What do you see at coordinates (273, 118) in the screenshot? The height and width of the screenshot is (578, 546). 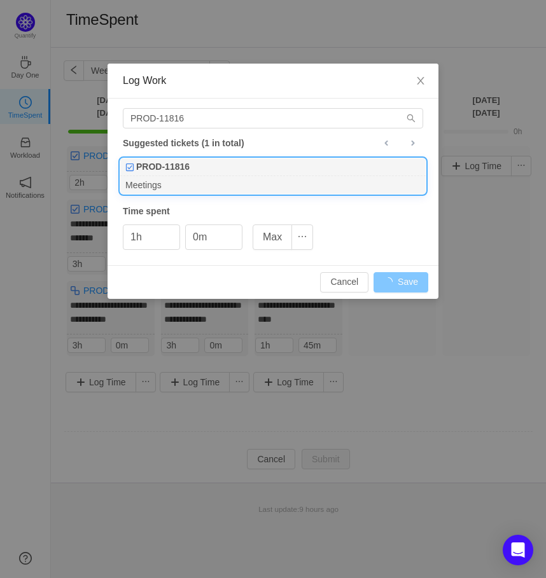 I see `input: Search` at bounding box center [273, 118].